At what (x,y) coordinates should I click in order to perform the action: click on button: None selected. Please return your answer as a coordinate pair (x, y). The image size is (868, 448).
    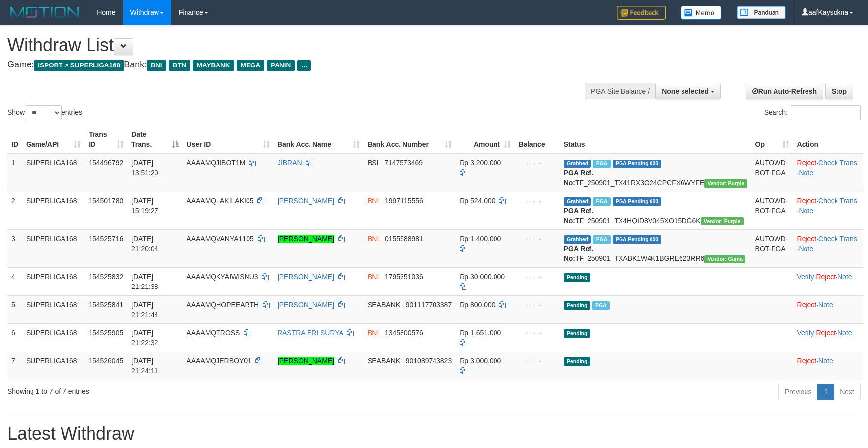
    Looking at the image, I should click on (688, 91).